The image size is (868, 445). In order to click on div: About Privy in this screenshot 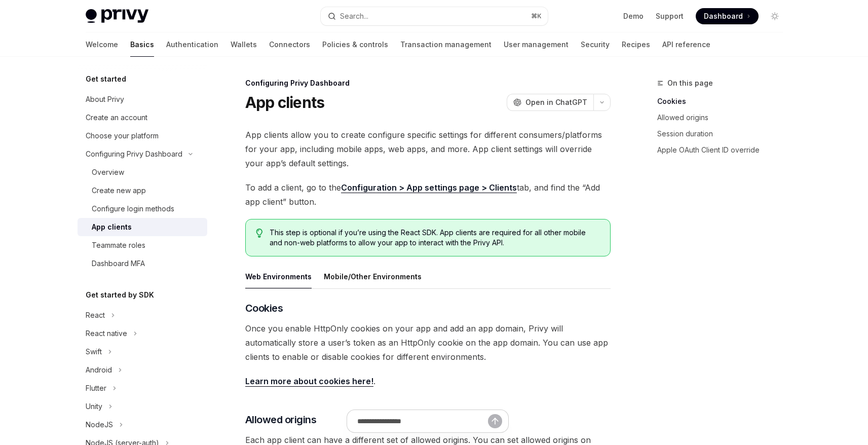, I will do `click(105, 100)`.